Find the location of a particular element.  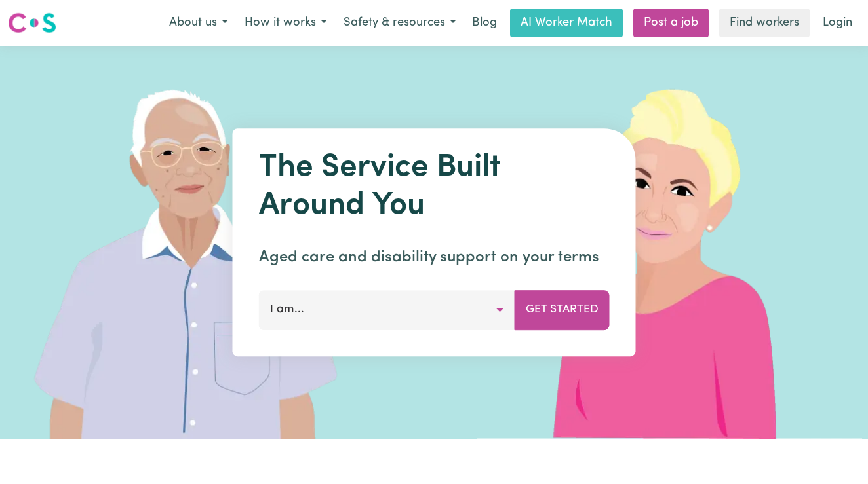

button: How it works is located at coordinates (286, 23).